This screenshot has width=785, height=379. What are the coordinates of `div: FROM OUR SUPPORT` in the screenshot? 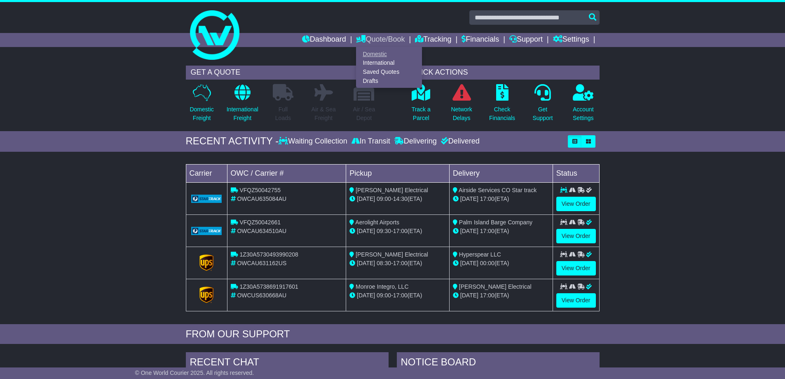 It's located at (393, 334).